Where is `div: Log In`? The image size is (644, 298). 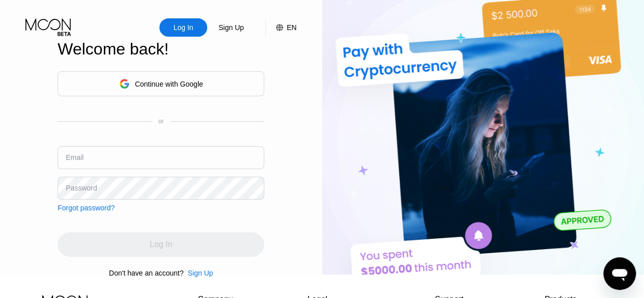 div: Log In is located at coordinates (183, 28).